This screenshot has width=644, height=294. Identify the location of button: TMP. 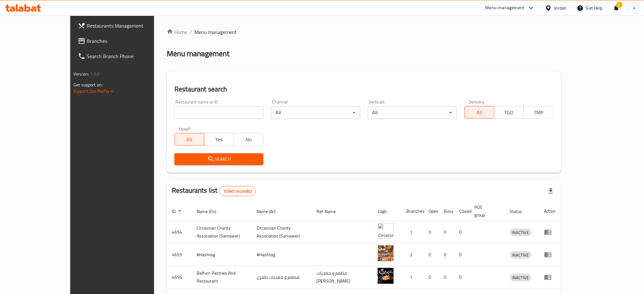
(538, 112).